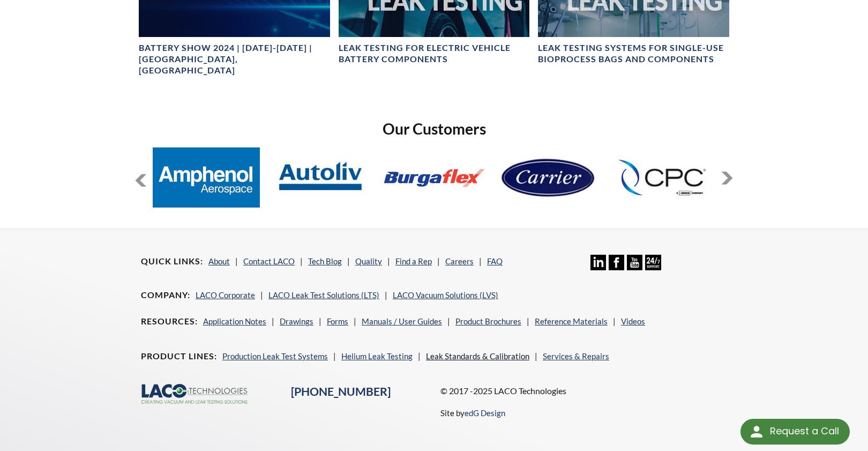 Image resolution: width=868 pixels, height=451 pixels. What do you see at coordinates (584, 391) in the screenshot?
I see `p: © 2017 -2025 LACO Technologies` at bounding box center [584, 391].